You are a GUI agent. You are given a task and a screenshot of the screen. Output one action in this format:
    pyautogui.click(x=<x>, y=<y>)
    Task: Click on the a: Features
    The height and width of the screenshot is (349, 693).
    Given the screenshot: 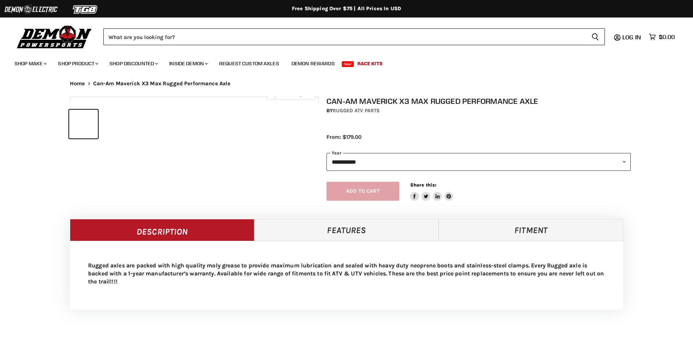 What is the action you would take?
    pyautogui.click(x=346, y=230)
    